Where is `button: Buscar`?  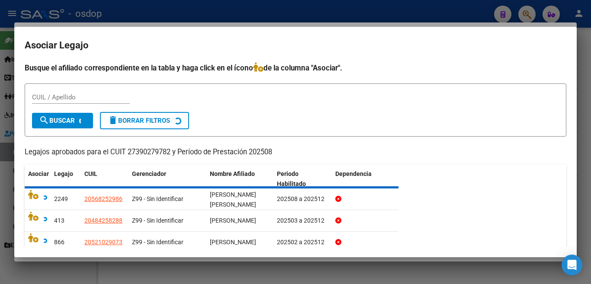
button: Buscar is located at coordinates (62, 121).